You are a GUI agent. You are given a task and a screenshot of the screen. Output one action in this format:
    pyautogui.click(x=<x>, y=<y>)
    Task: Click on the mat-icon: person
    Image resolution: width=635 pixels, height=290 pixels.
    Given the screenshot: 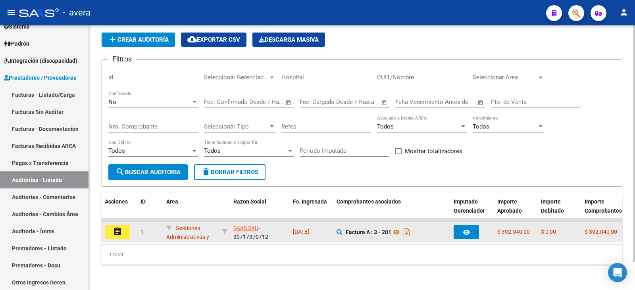 What is the action you would take?
    pyautogui.click(x=624, y=12)
    